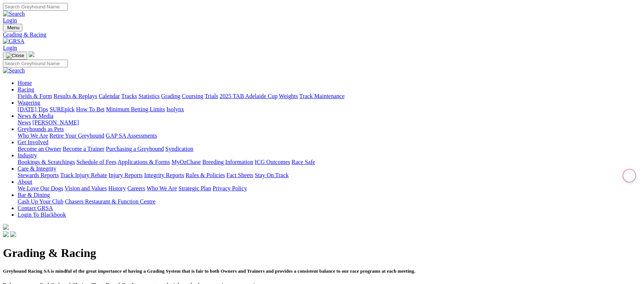  What do you see at coordinates (24, 122) in the screenshot?
I see `a: News` at bounding box center [24, 122].